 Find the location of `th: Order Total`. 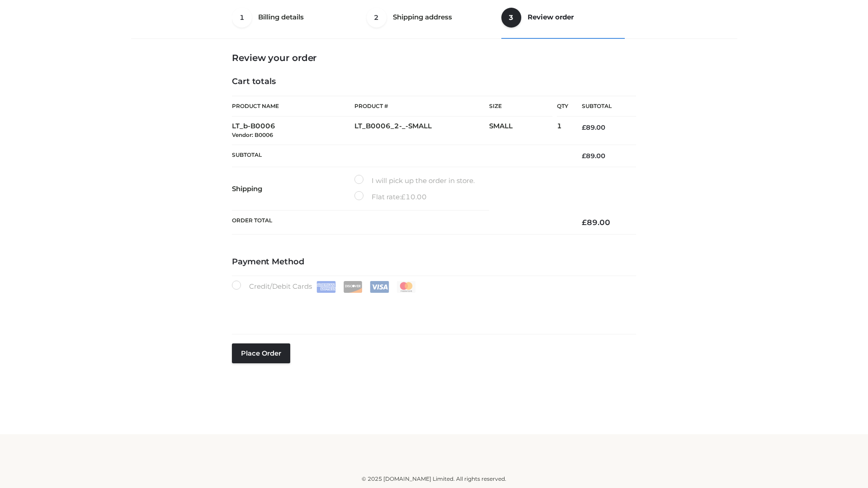

th: Order Total is located at coordinates (400, 222).